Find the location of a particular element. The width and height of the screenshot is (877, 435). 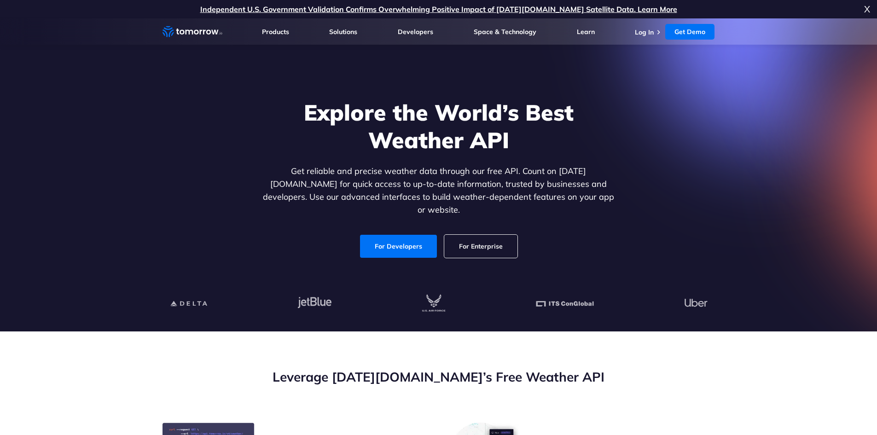

a: Log In is located at coordinates (644, 32).